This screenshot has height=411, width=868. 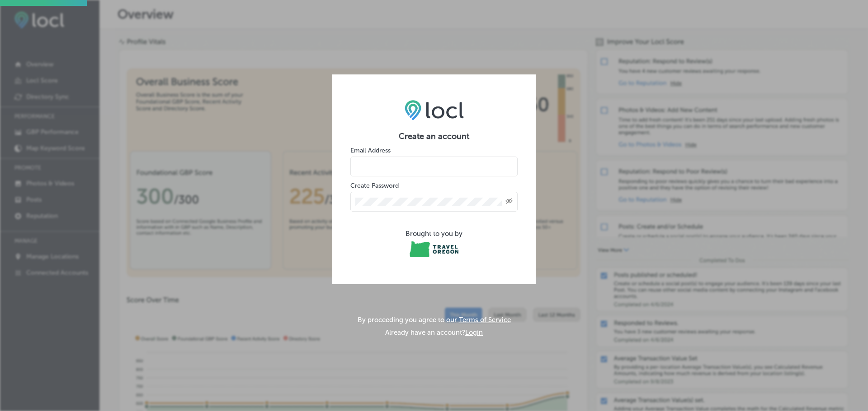 What do you see at coordinates (434, 110) in the screenshot?
I see `img: LOCL logo` at bounding box center [434, 110].